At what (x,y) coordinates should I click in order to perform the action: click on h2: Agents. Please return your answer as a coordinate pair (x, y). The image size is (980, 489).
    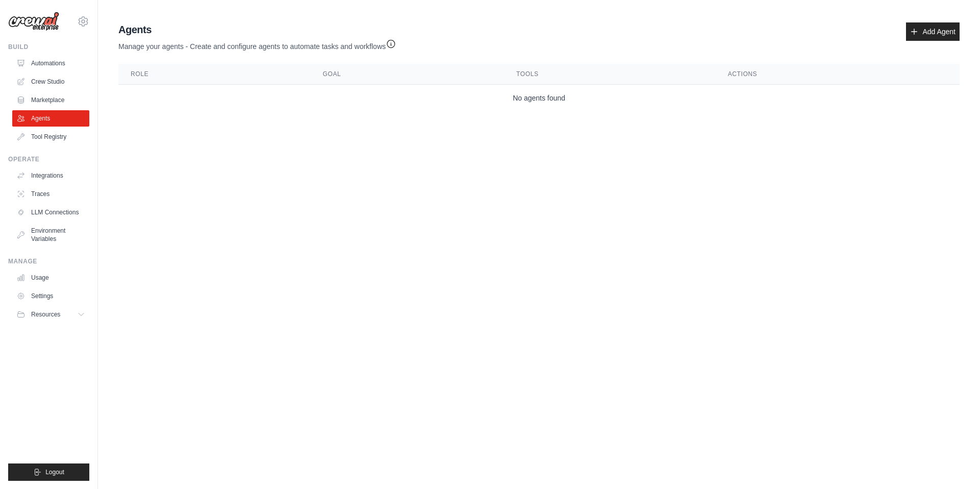
    Looking at the image, I should click on (257, 30).